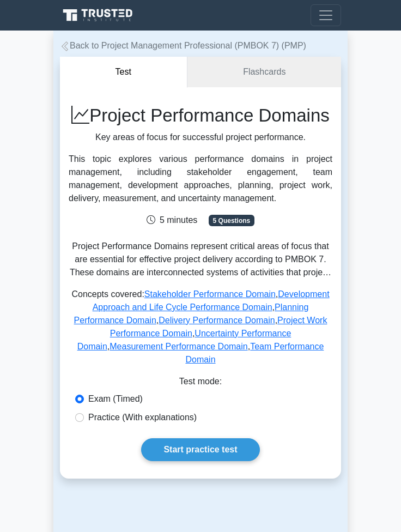 The image size is (401, 532). Describe the element at coordinates (178, 345) in the screenshot. I see `a: Measurement Performance Domain` at that location.